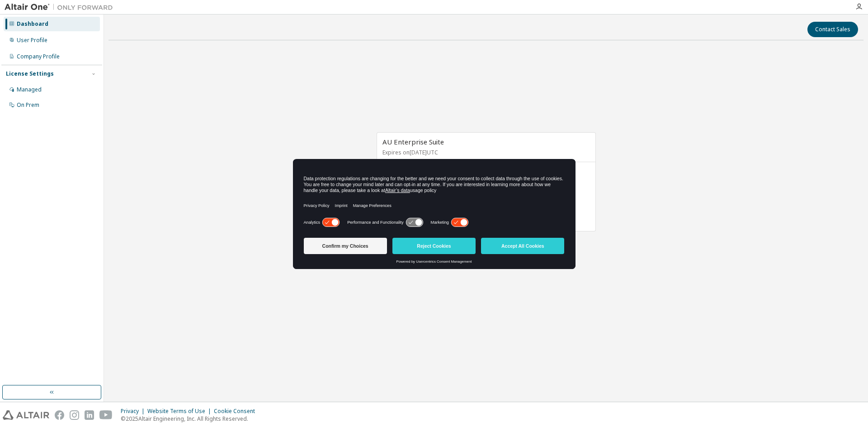 The height and width of the screenshot is (428, 868). What do you see at coordinates (413, 141) in the screenshot?
I see `span: AU Enterprise Suite` at bounding box center [413, 141].